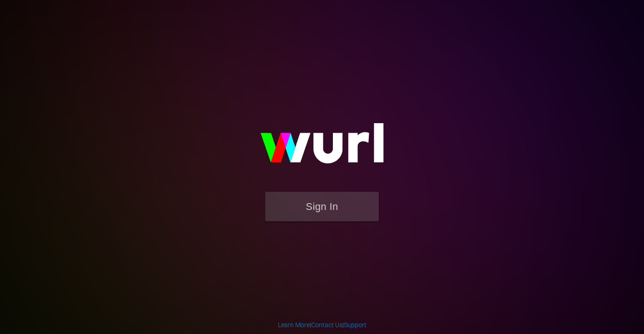  I want to click on a: Contact Us, so click(327, 325).